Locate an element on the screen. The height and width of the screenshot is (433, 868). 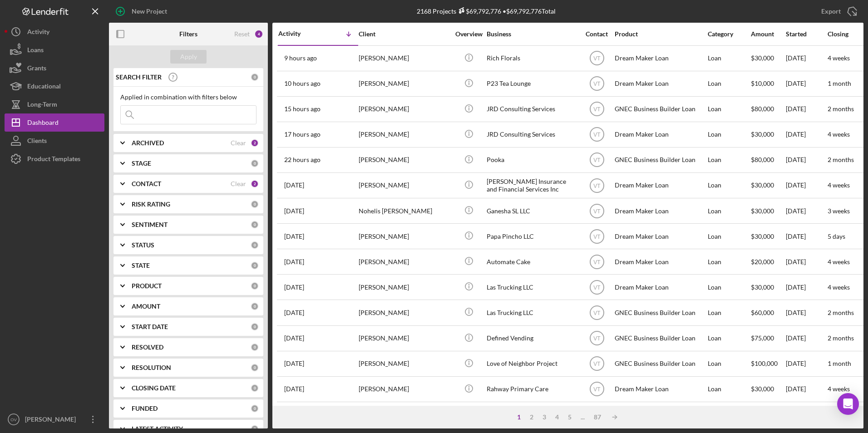
button: Dashboard is located at coordinates (55, 123).